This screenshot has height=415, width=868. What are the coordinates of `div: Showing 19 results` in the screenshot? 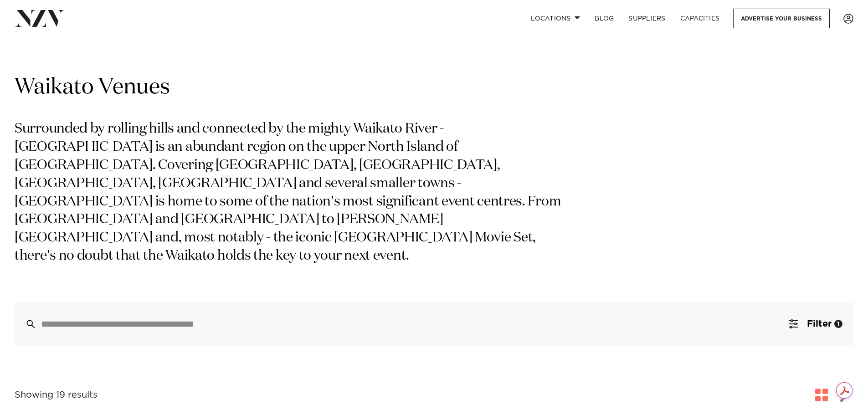 It's located at (56, 395).